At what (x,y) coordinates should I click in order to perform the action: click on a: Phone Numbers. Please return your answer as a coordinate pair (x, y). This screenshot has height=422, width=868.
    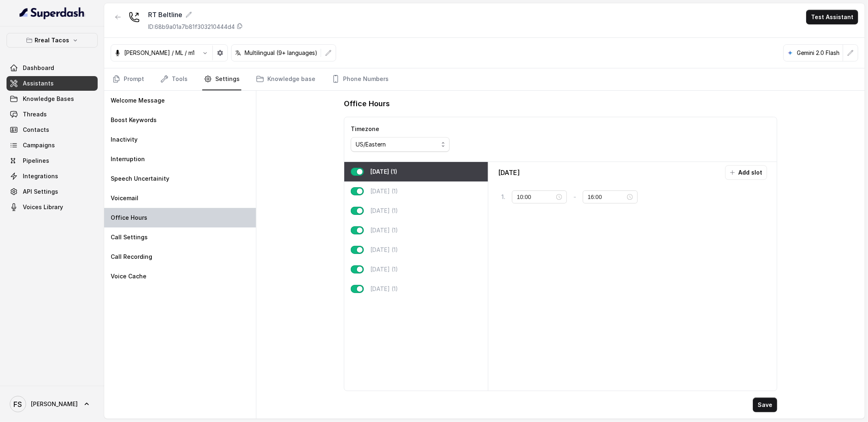
    Looking at the image, I should click on (360, 80).